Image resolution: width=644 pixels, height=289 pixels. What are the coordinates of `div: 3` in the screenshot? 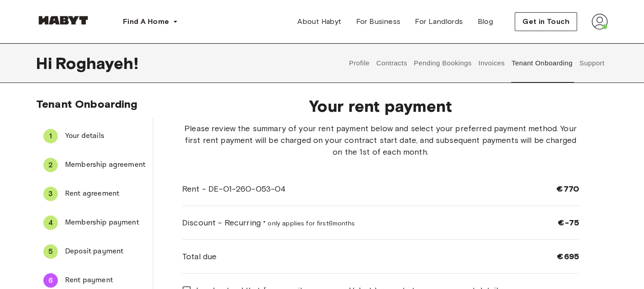 It's located at (51, 194).